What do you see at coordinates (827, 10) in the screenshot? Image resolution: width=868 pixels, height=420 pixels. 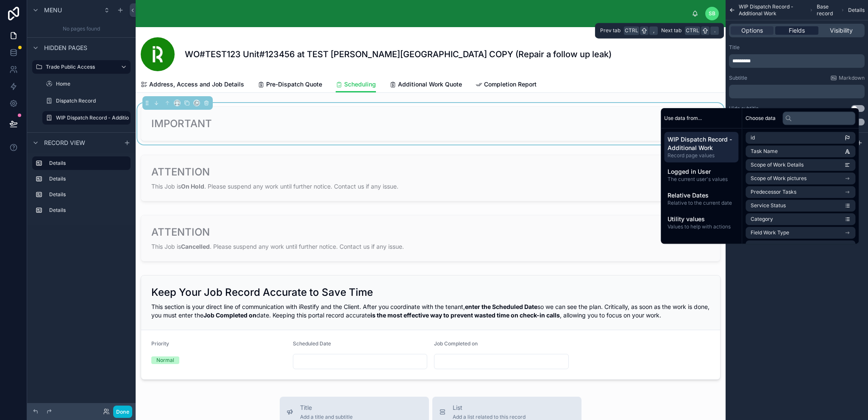 I see `span: Base record` at bounding box center [827, 10].